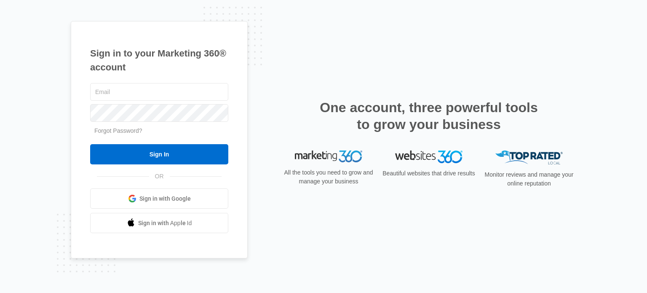  Describe the element at coordinates (159, 92) in the screenshot. I see `input: Email` at that location.